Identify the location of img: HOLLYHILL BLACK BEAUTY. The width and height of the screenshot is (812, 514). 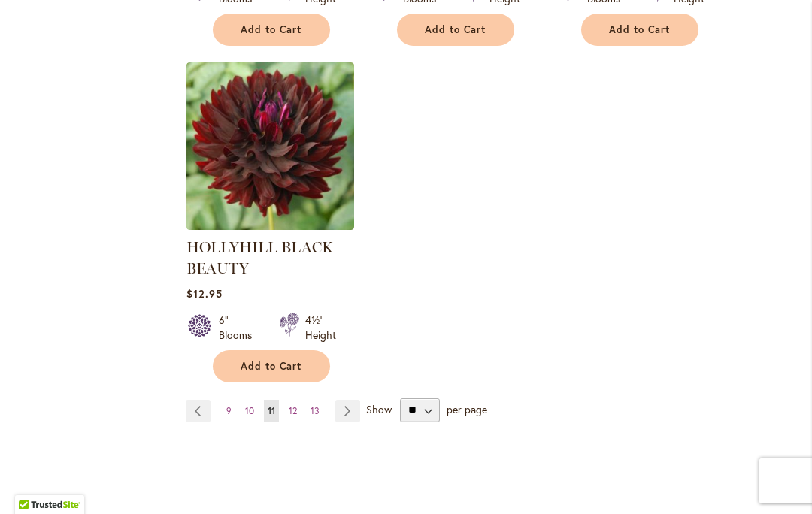
(270, 145).